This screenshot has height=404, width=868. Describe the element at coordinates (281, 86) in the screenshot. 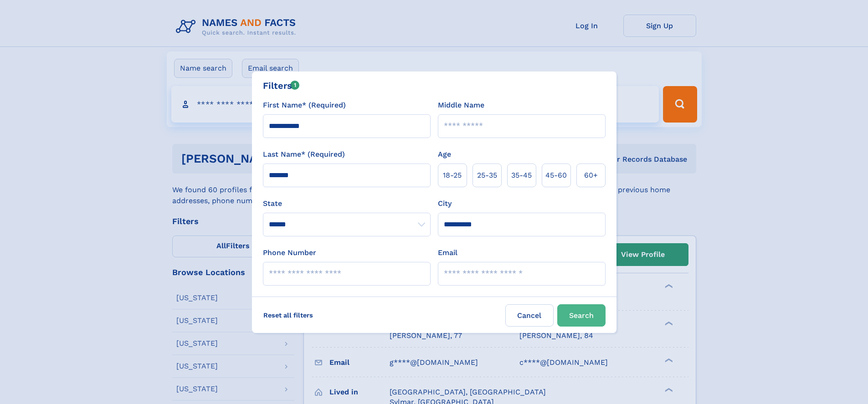

I see `div: Filters` at that location.